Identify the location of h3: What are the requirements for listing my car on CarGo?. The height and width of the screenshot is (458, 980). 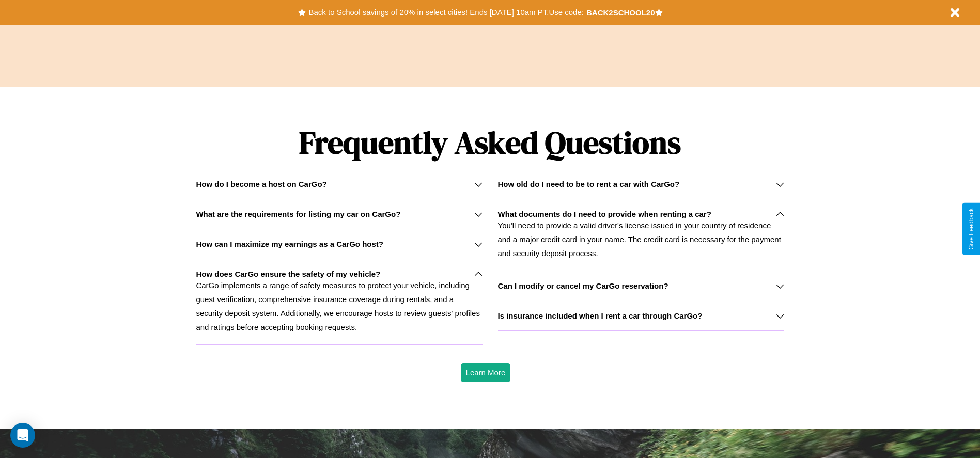
(298, 214).